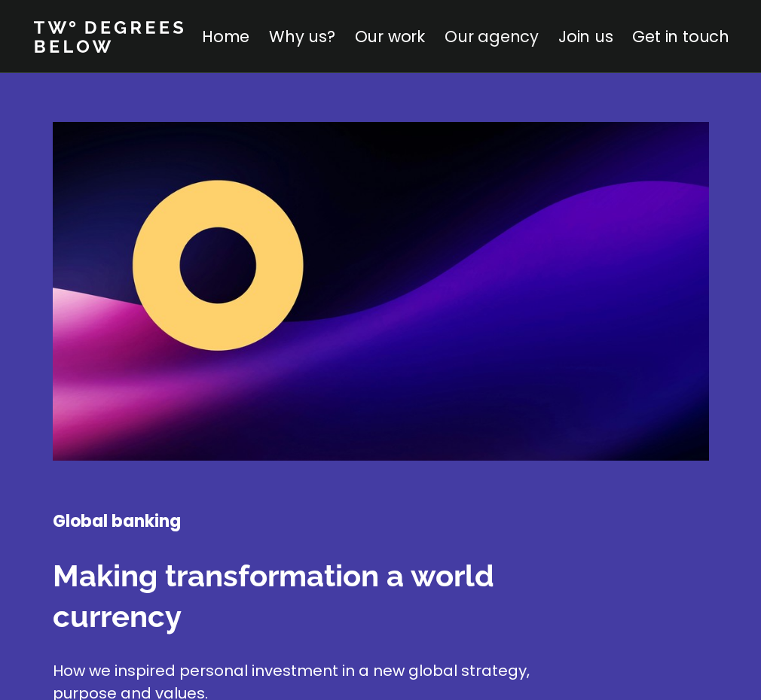  I want to click on h3: Making transformation a world currency, so click(316, 597).